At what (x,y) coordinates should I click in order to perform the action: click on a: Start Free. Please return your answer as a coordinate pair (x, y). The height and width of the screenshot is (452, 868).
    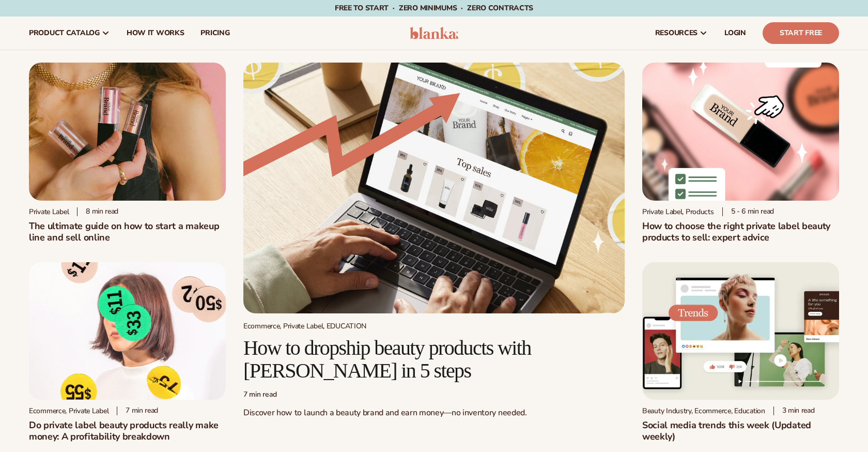
    Looking at the image, I should click on (801, 33).